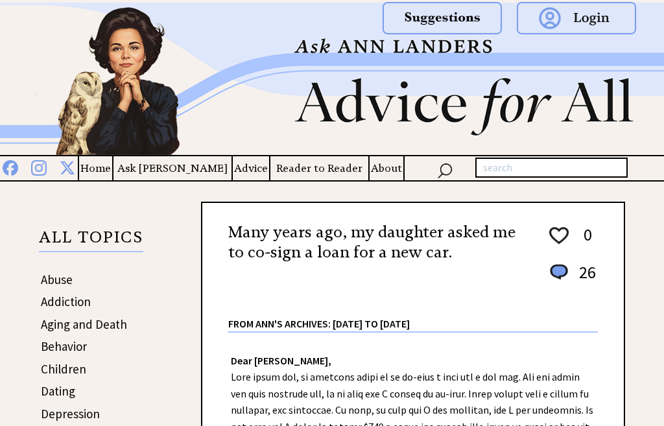 The height and width of the screenshot is (426, 664). Describe the element at coordinates (64, 369) in the screenshot. I see `a: Children` at that location.